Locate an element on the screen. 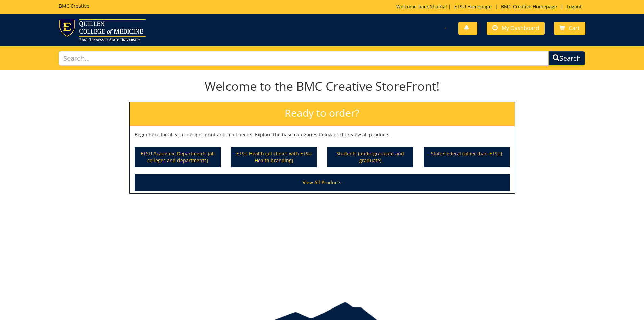  p: ETSU Academic Departments (all colleges and departments) is located at coordinates (178, 157).